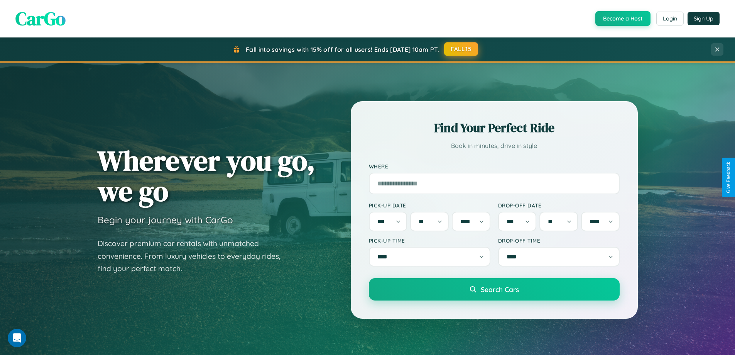  Describe the element at coordinates (41, 19) in the screenshot. I see `span: CarGo` at that location.